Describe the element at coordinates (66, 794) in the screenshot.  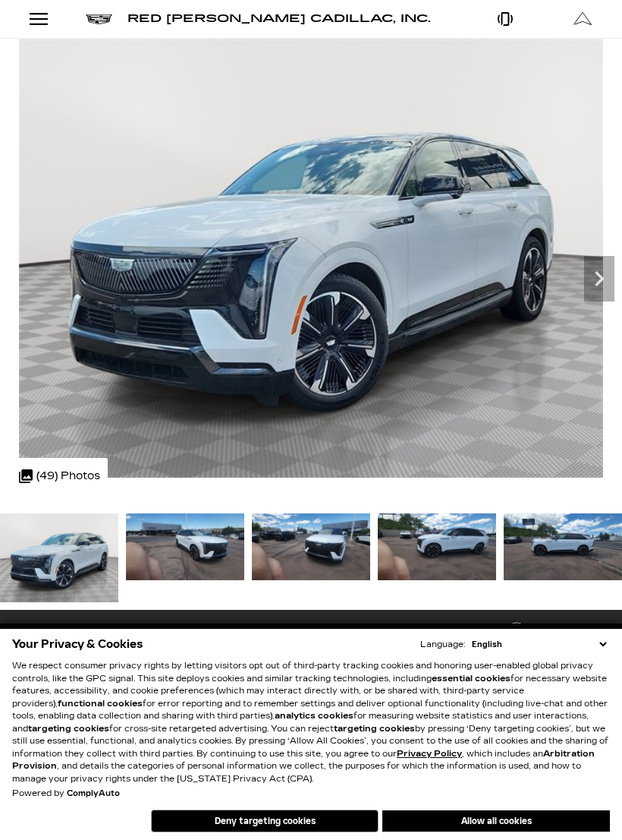
I see `div: Powered by` at that location.